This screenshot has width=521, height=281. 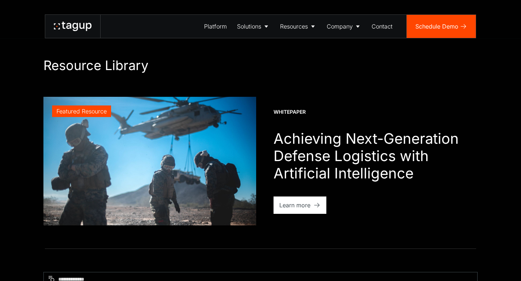 I want to click on a: Contact, so click(x=382, y=26).